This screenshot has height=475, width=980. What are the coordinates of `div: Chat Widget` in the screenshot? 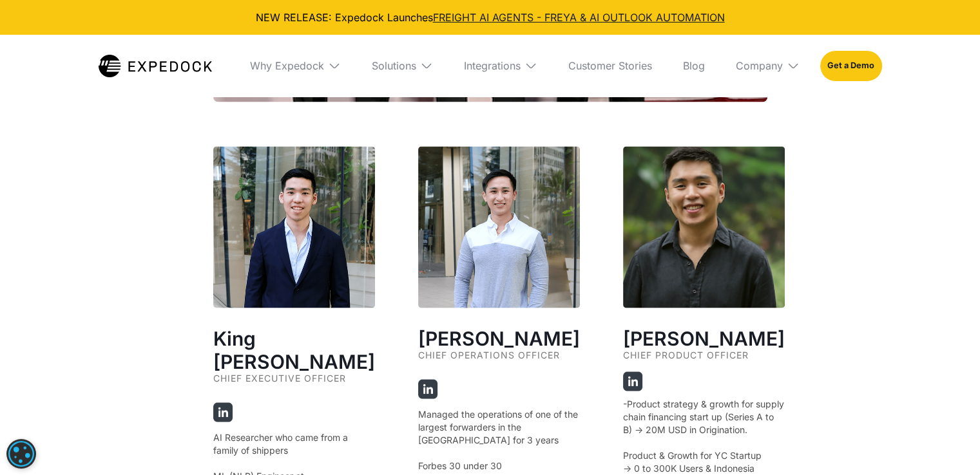 It's located at (872, 406).